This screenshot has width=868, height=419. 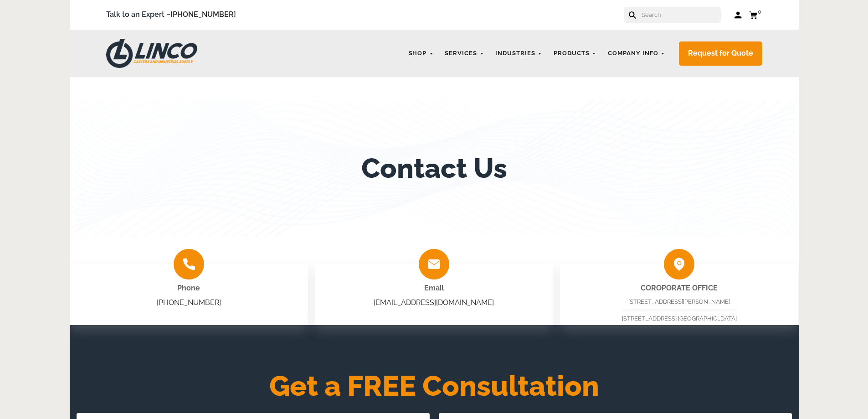 I want to click on h1: Contact Us, so click(x=434, y=168).